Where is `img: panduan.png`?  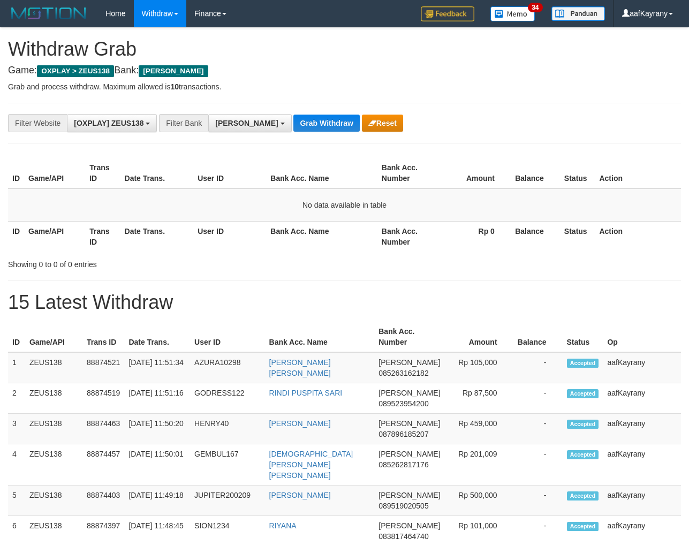
img: panduan.png is located at coordinates (578, 13).